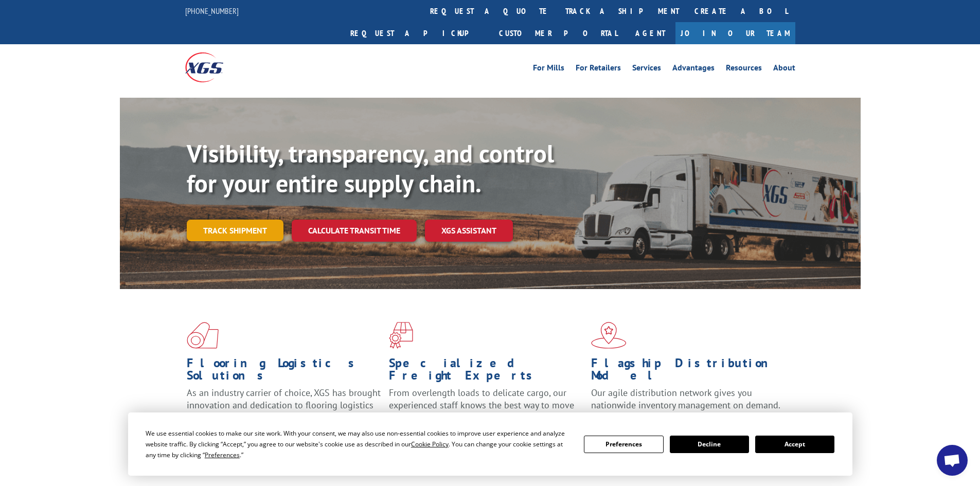 This screenshot has width=980, height=486. Describe the element at coordinates (735, 33) in the screenshot. I see `a: Join Our Team` at that location.